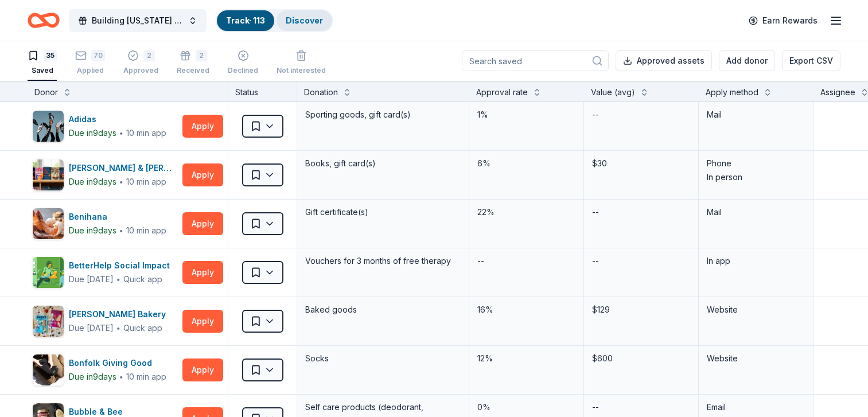 The image size is (868, 417). Describe the element at coordinates (383, 310) in the screenshot. I see `div: Baked goods` at that location.